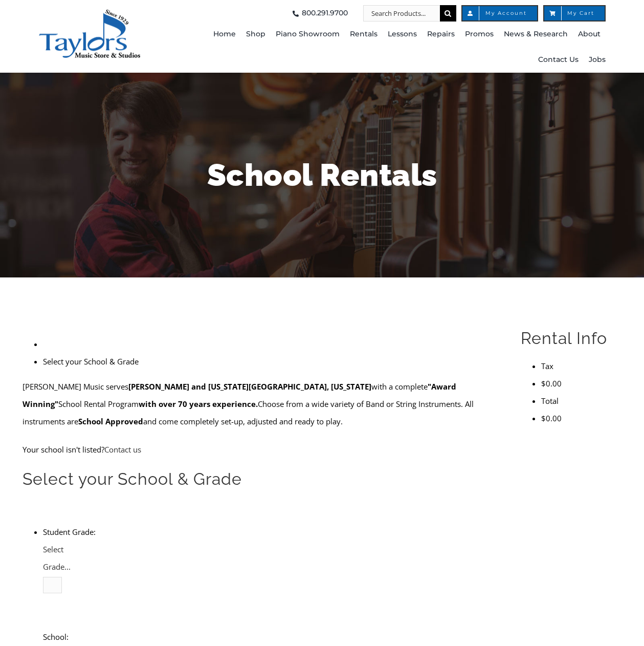 The width and height of the screenshot is (644, 646). What do you see at coordinates (256, 34) in the screenshot?
I see `a: Shop` at bounding box center [256, 34].